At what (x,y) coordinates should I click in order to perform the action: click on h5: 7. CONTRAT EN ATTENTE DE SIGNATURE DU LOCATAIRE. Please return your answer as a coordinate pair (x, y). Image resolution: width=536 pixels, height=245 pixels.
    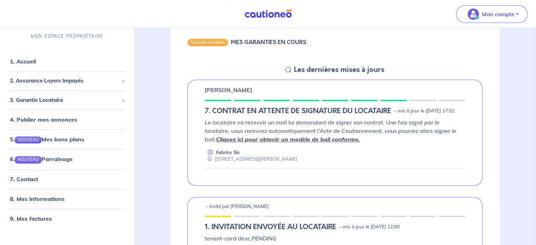
    Looking at the image, I should click on (298, 111).